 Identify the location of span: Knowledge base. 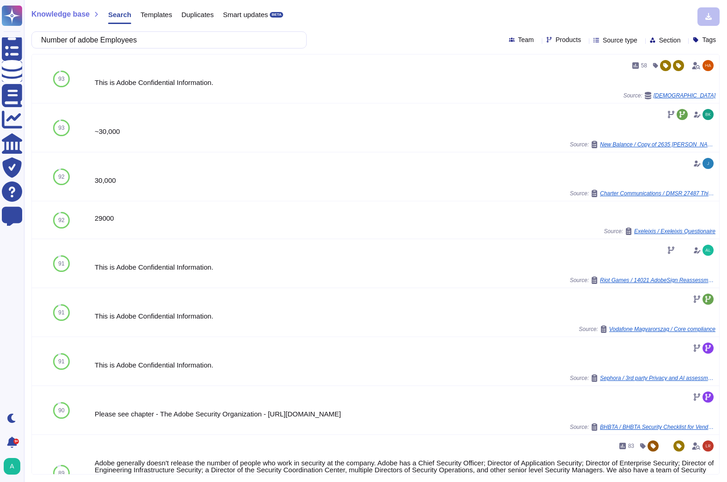
(60, 14).